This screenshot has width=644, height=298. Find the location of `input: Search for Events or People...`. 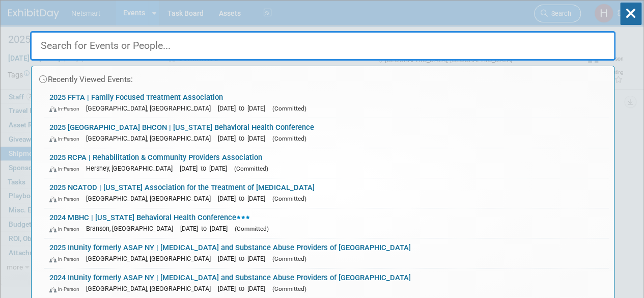

input: Search for Events or People... is located at coordinates (323, 46).